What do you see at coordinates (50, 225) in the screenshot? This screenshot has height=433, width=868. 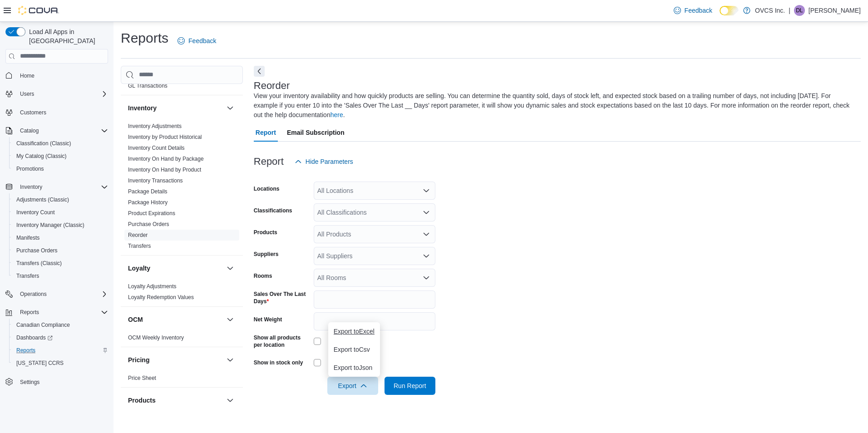 I see `span: Inventory Manager (Classic)` at bounding box center [50, 225].